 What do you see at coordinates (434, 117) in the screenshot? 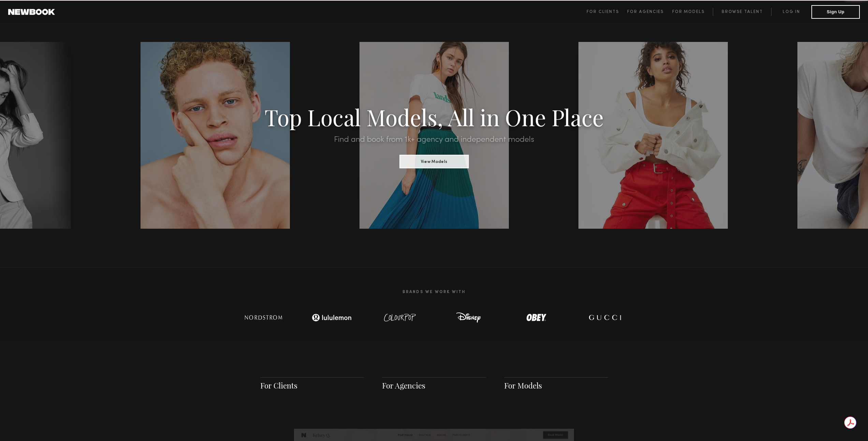
I see `h1: Top Local Models, All in One Place` at bounding box center [434, 117].